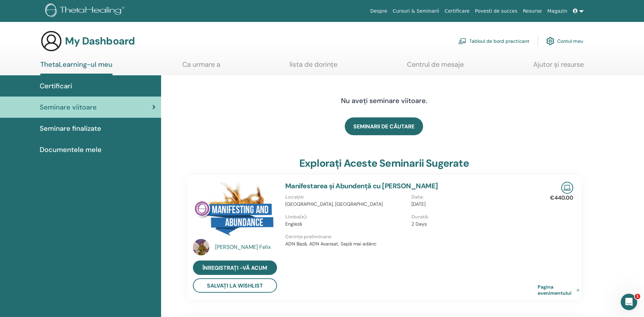 This screenshot has height=317, width=644. I want to click on span: 1, so click(637, 296).